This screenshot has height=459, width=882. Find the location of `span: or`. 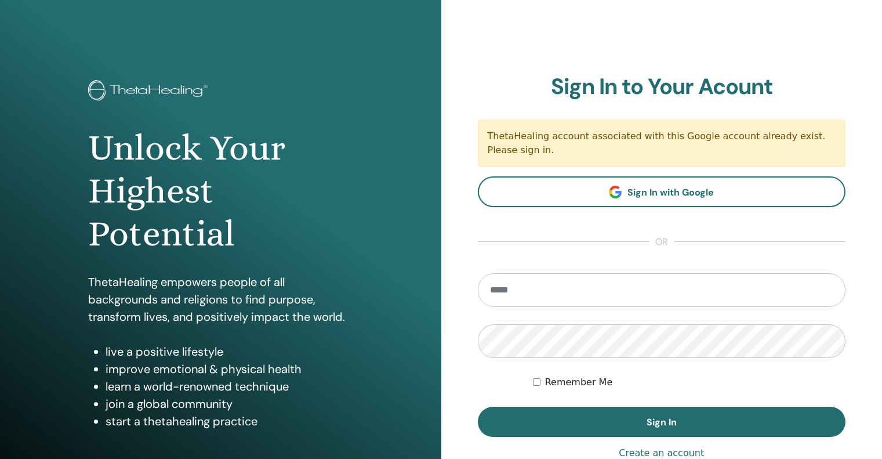

span: or is located at coordinates (661, 242).